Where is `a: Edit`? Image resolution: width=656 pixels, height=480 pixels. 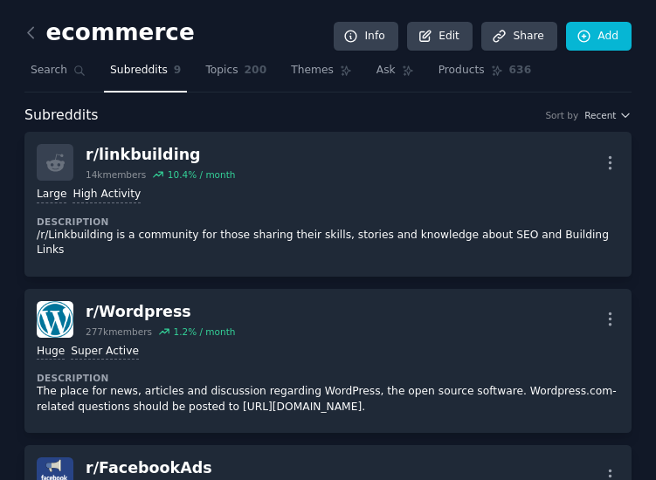
a: Edit is located at coordinates (439, 37).